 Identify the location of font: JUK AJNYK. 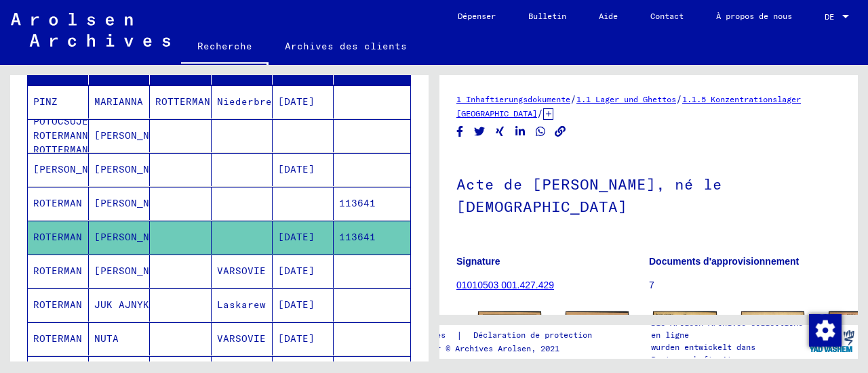
(121, 305).